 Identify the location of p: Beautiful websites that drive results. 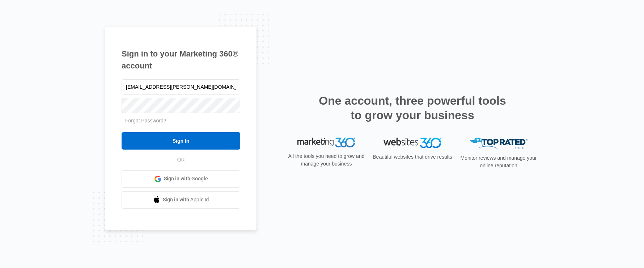
(413, 157).